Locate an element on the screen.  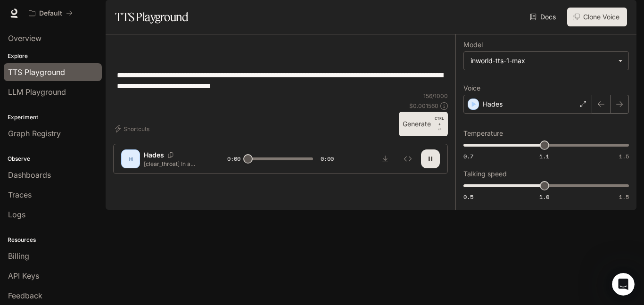
span: 1.1 is located at coordinates (545, 156).